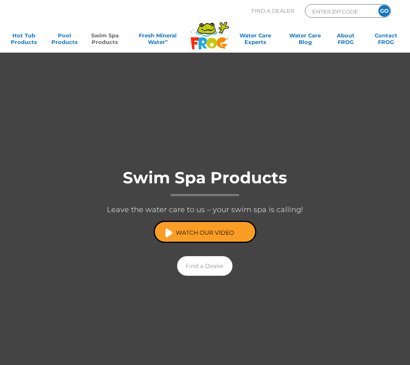  I want to click on a: Hot TubProducts, so click(24, 40).